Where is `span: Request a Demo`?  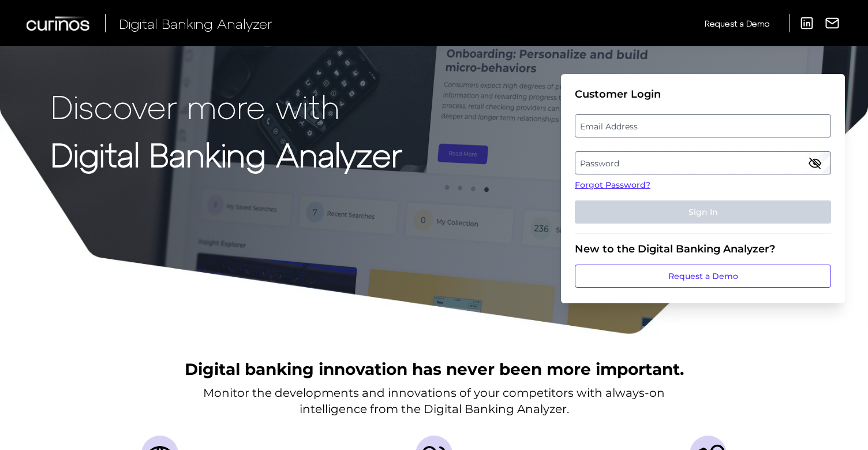
span: Request a Demo is located at coordinates (737, 23).